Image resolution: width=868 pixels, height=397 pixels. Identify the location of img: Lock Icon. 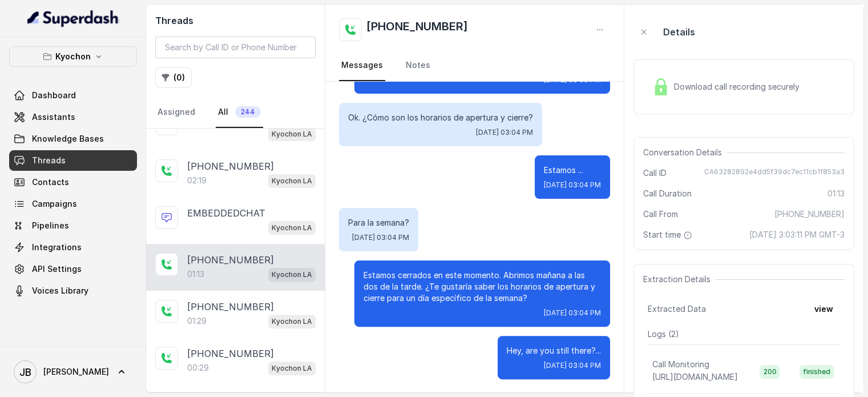
(661, 87).